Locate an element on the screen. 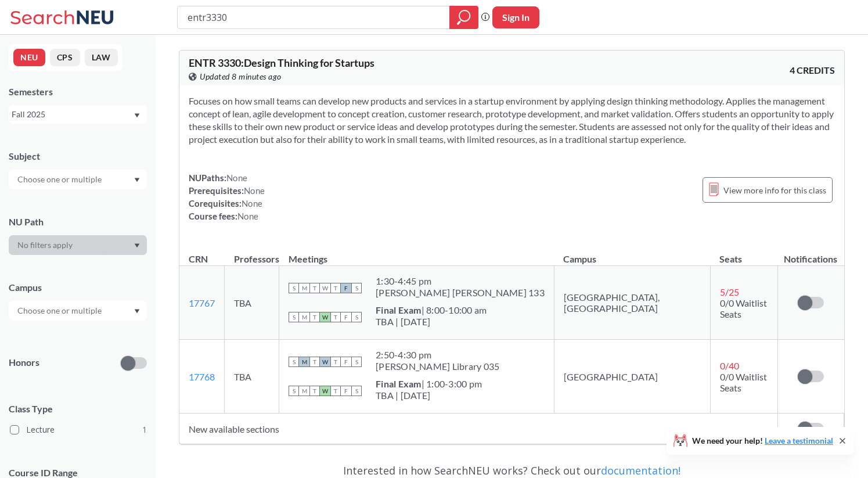 Image resolution: width=868 pixels, height=478 pixels. div: 1:30 - 4:45 pm is located at coordinates (460, 281).